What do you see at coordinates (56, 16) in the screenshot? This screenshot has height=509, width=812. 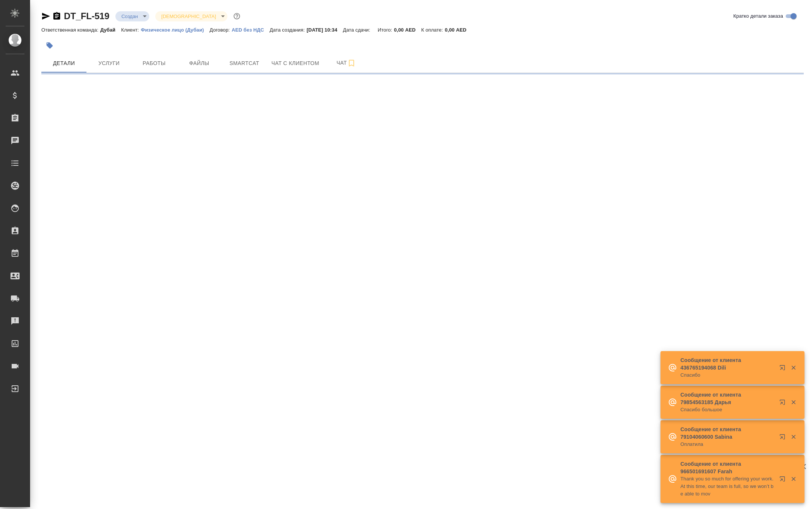 I see `button: Скопировать ссылку` at bounding box center [56, 16].